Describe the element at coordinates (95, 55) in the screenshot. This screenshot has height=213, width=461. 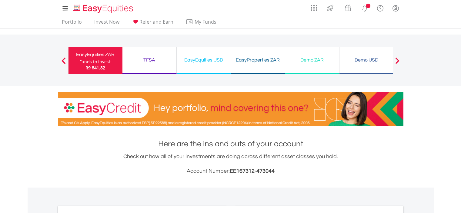
I see `div: EasyEquities ZAR` at that location.